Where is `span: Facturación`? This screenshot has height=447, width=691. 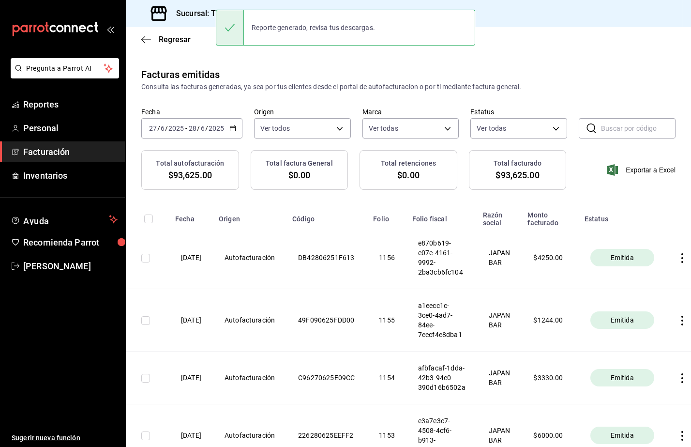 span: Facturación is located at coordinates (70, 152).